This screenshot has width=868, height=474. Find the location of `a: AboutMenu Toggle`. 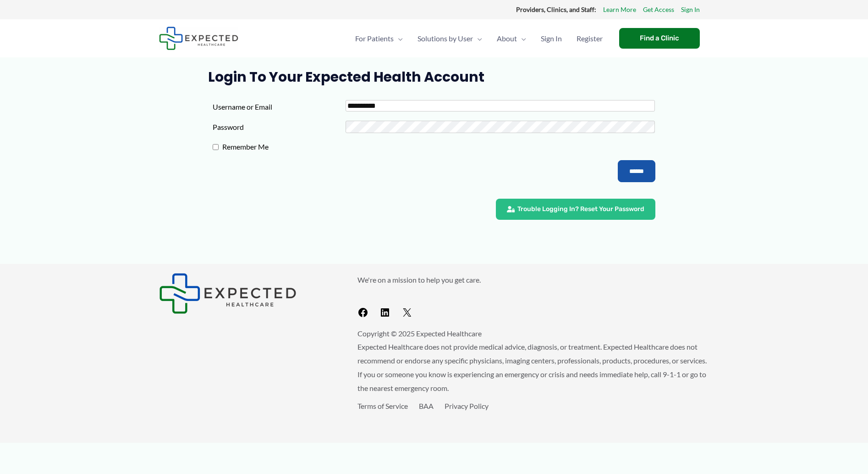

a: AboutMenu Toggle is located at coordinates (511, 39).